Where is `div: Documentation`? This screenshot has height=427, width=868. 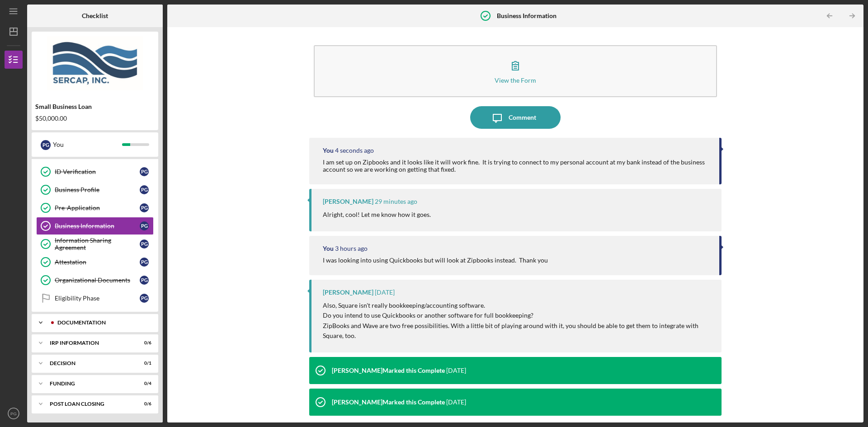
div: Documentation is located at coordinates (102, 322).